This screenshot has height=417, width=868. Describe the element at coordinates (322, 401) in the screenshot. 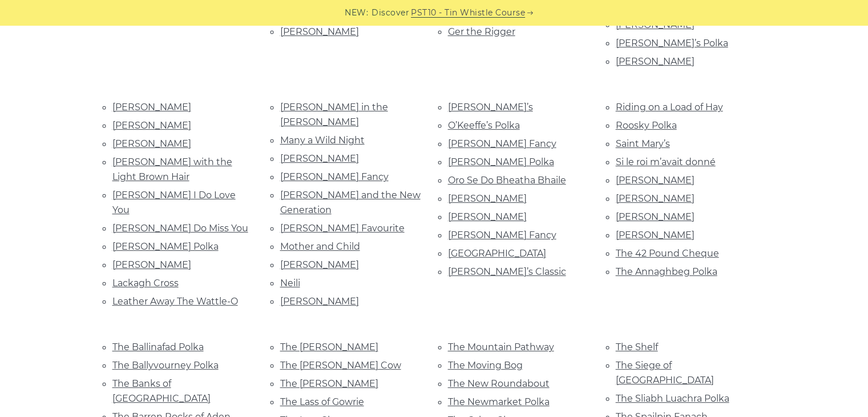

I see `a: The Lass of Gowrie` at that location.